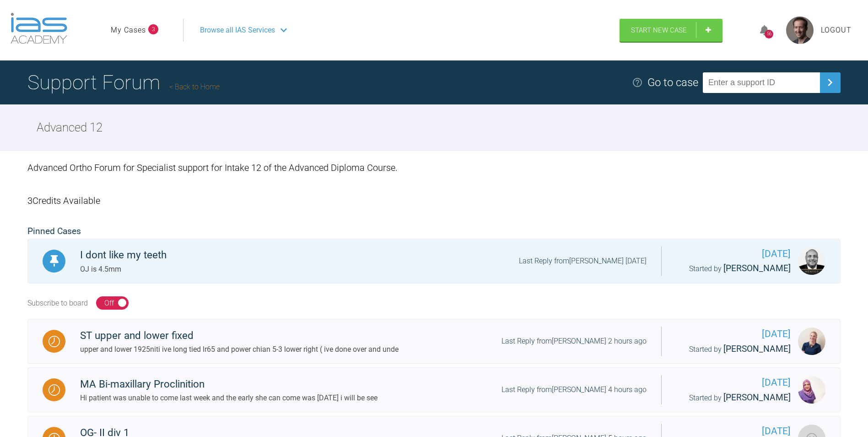  What do you see at coordinates (194, 87) in the screenshot?
I see `a: Back to Home` at bounding box center [194, 87].